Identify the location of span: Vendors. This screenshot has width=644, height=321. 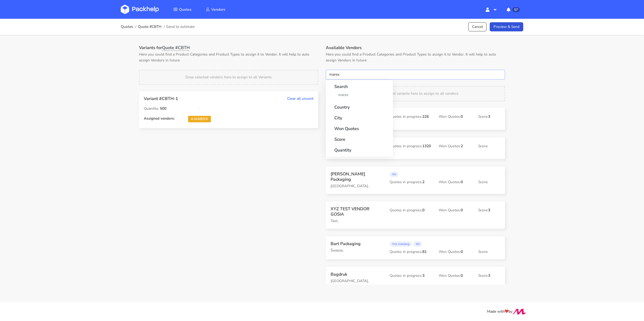
(218, 9).